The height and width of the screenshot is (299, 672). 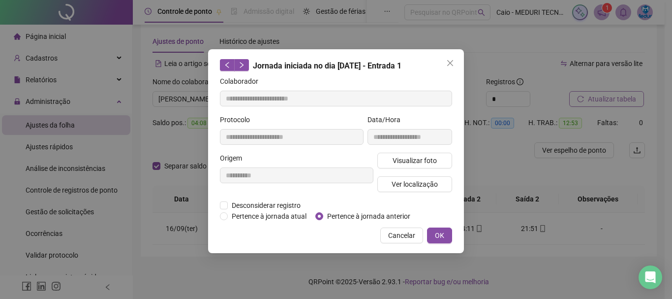 What do you see at coordinates (450, 63) in the screenshot?
I see `button: Close` at bounding box center [450, 63].